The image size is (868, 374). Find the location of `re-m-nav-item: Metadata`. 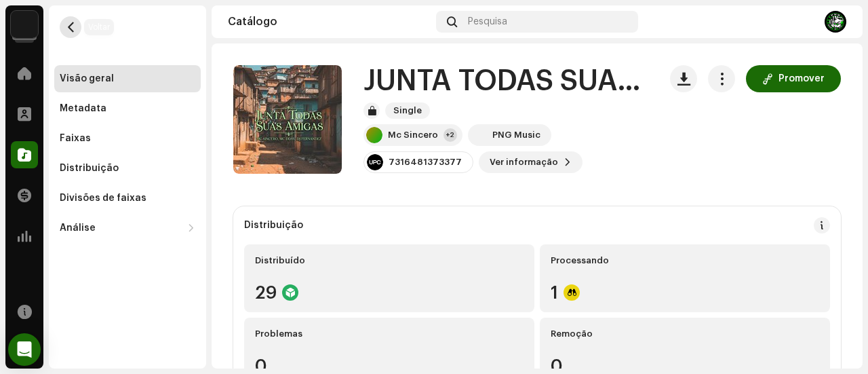

re-m-nav-item: Metadata is located at coordinates (127, 109).